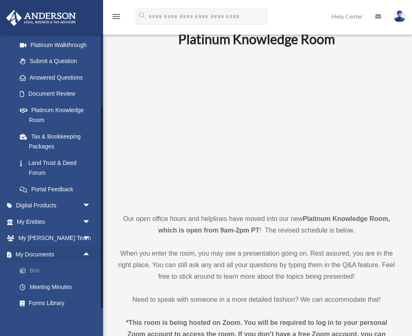 Image resolution: width=412 pixels, height=336 pixels. I want to click on a: My Entitiesarrow_drop_down, so click(54, 222).